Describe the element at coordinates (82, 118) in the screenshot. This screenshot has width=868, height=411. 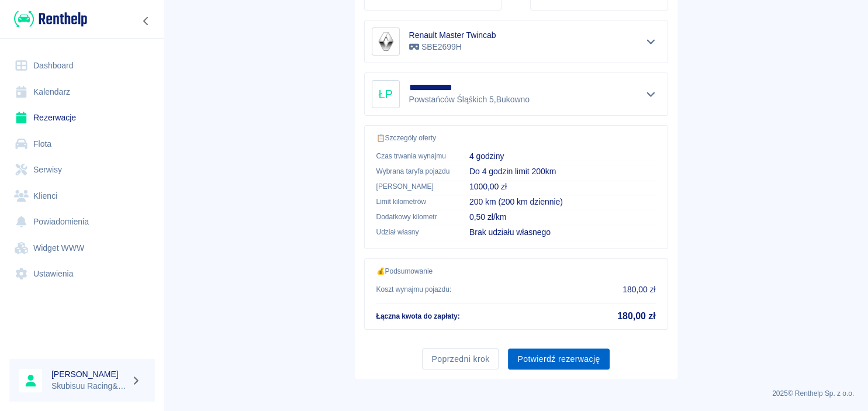
I see `a: Rezerwacje` at that location.